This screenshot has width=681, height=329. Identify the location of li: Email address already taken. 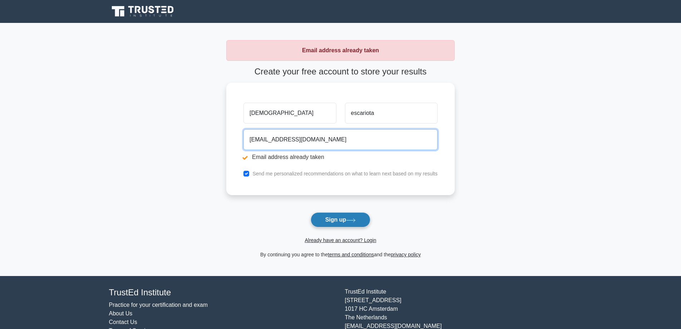
(340, 157).